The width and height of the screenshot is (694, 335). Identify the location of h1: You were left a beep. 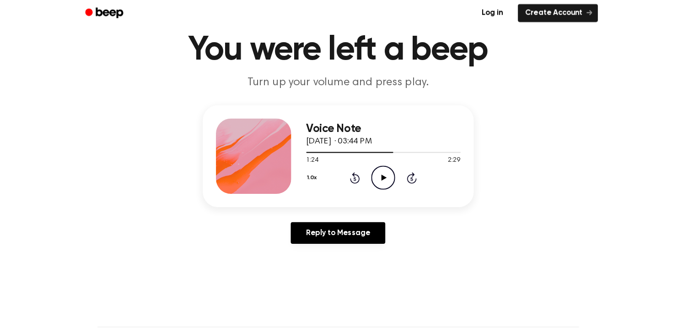
(347, 54).